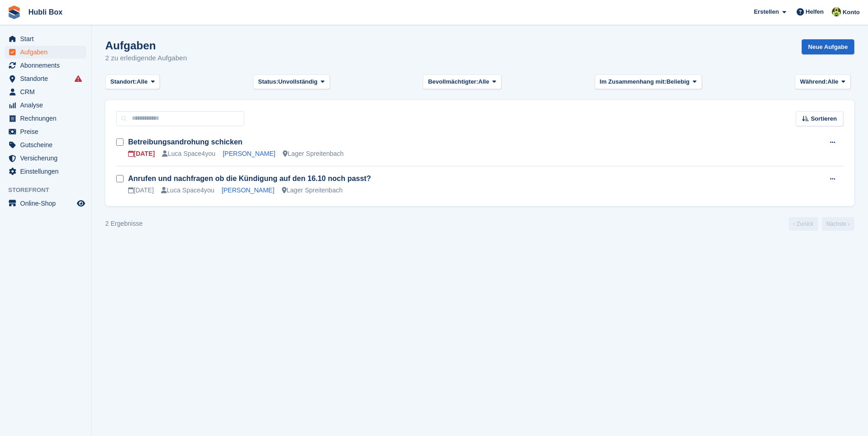 The image size is (868, 436). Describe the element at coordinates (828, 47) in the screenshot. I see `a: Neue Aufgabe` at that location.